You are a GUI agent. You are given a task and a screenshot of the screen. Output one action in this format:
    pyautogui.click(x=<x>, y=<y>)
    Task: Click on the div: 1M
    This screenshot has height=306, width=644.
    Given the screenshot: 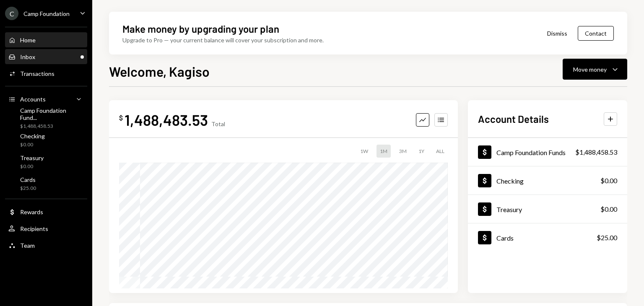 What is the action you would take?
    pyautogui.click(x=384, y=151)
    